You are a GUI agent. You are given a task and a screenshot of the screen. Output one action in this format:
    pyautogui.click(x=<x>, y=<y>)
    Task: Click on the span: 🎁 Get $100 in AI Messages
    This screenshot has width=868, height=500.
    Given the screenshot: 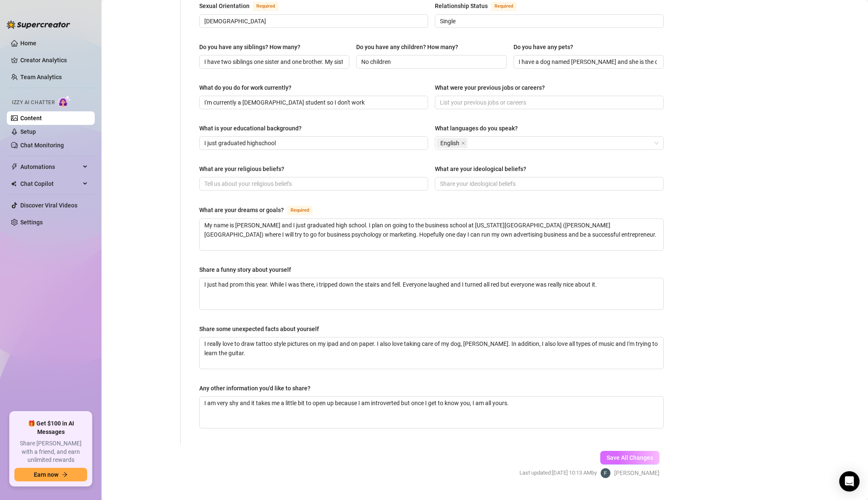 What is the action you would take?
    pyautogui.click(x=51, y=427)
    